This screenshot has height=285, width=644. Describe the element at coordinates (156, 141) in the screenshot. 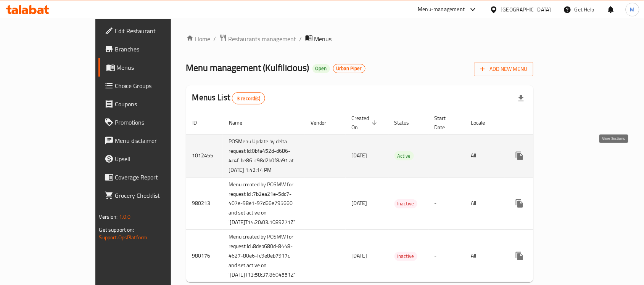

I see `span: Menu disclaimer` at that location.